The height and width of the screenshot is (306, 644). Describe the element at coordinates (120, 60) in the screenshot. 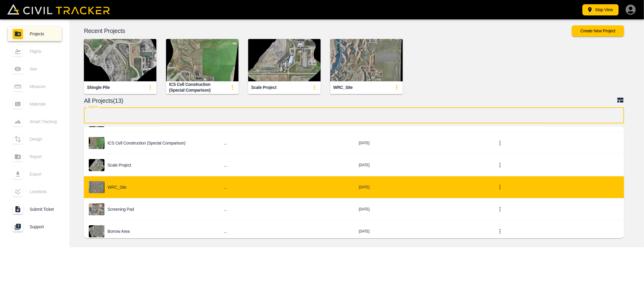

I see `img: Shingle Pile` at that location.